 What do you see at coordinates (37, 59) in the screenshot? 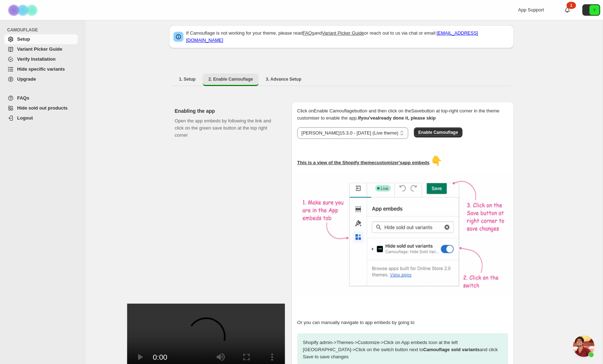
I see `span: Verify Installation` at bounding box center [37, 59].